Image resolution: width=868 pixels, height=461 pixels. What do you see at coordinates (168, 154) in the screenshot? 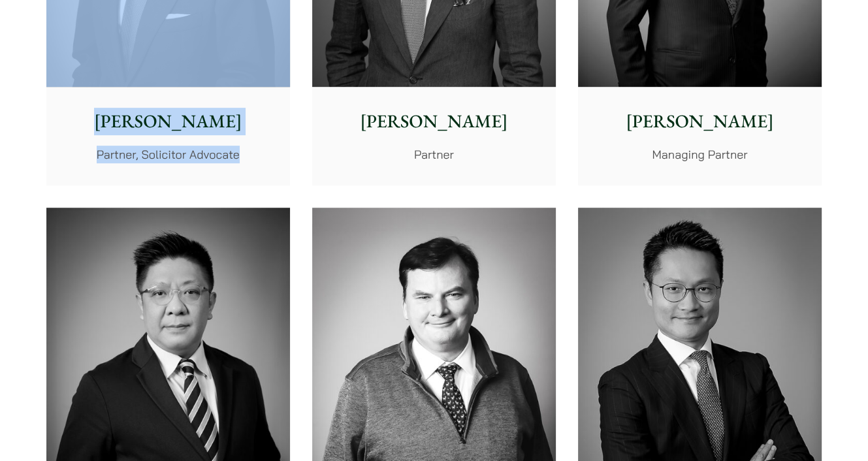
I see `p: Partner, Solicitor Advocate` at bounding box center [168, 154].